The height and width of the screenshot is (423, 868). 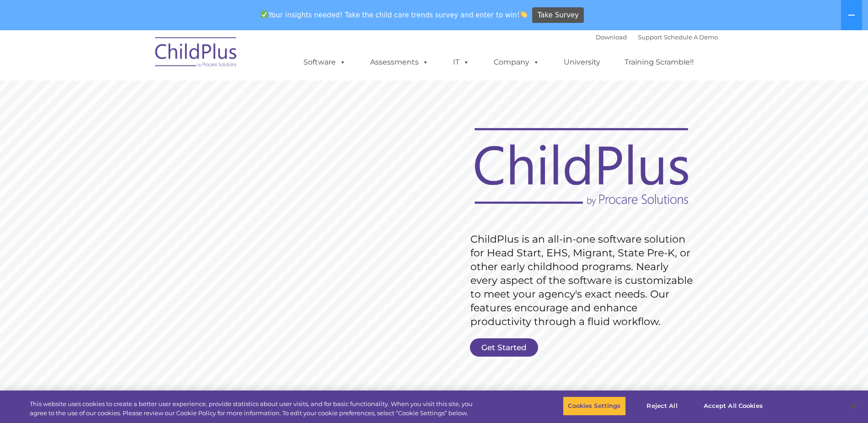 I want to click on a: IT, so click(x=461, y=62).